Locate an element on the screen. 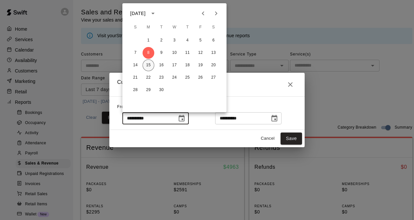 Image resolution: width=414 pixels, height=220 pixels. span: Thursday is located at coordinates (188, 27).